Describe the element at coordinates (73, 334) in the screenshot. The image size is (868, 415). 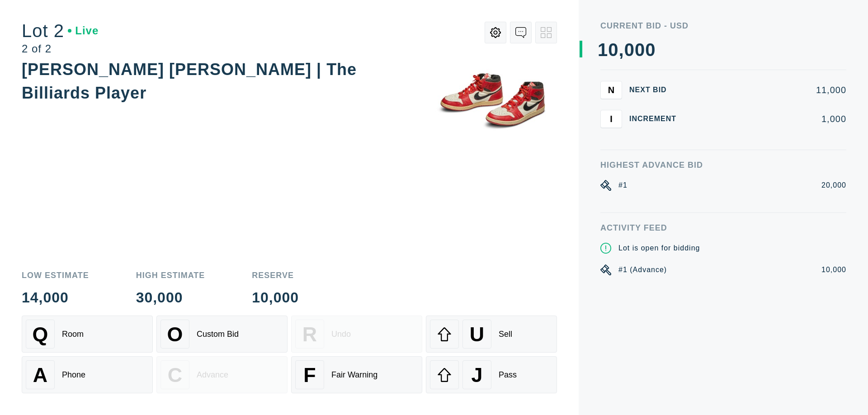
I see `div: Room` at that location.